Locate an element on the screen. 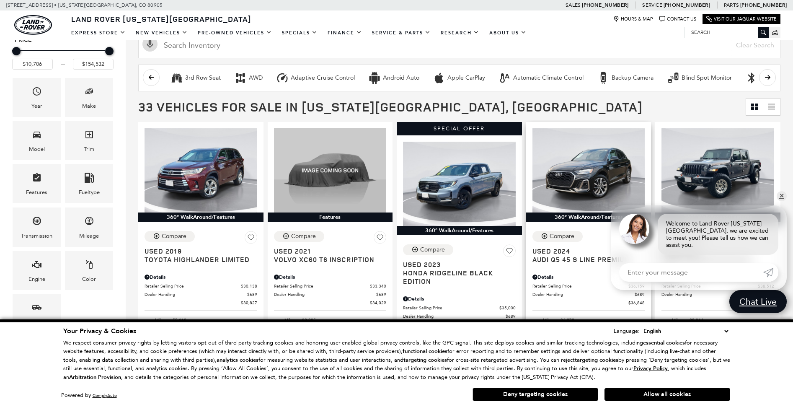  span: $36,848 is located at coordinates (636, 302).